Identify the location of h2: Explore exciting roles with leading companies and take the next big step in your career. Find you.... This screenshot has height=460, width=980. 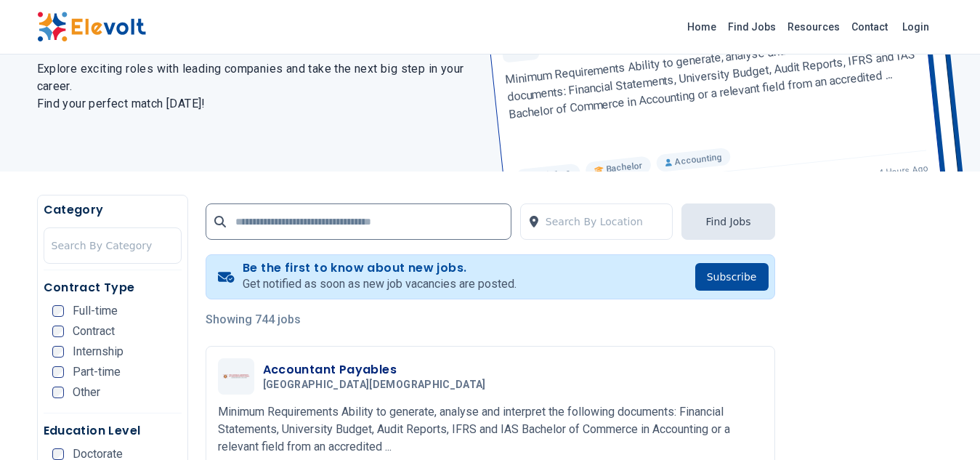
(255, 87).